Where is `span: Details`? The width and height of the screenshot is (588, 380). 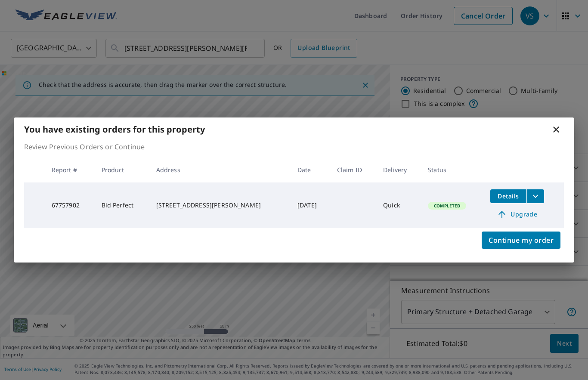 span: Details is located at coordinates (508, 196).